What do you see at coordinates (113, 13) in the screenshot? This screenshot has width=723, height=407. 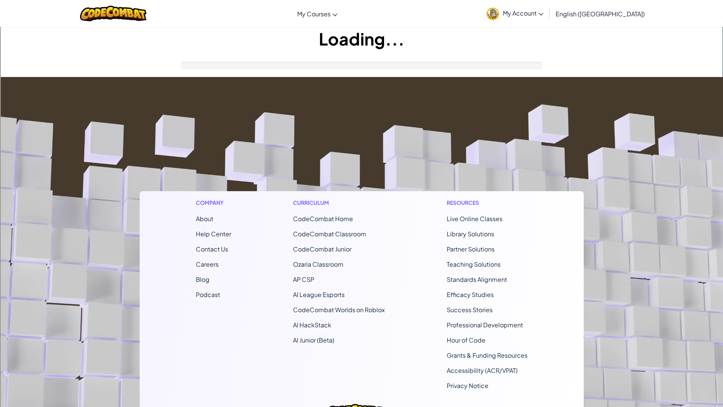 I see `img: CodeCombat logo` at bounding box center [113, 13].